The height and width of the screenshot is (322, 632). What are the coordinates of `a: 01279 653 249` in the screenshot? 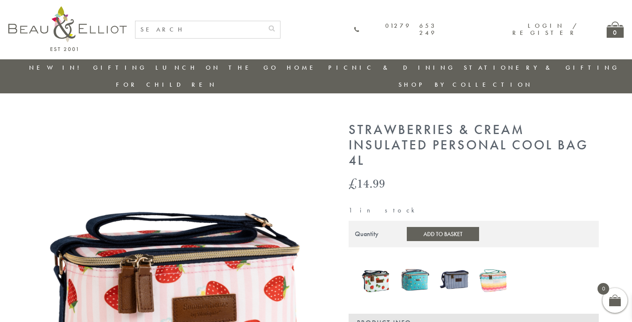 It's located at (395, 29).